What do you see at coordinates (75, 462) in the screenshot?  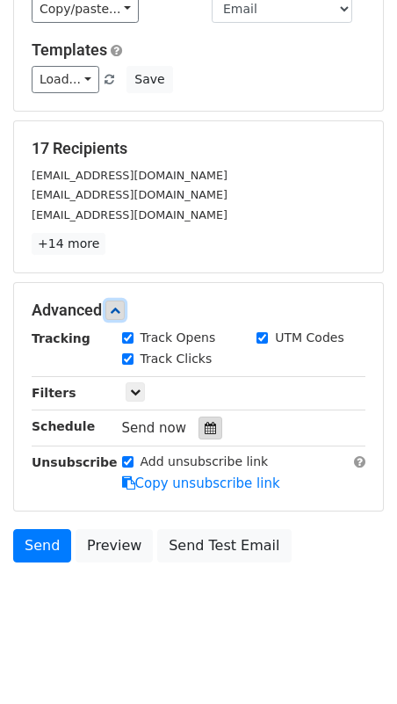 I see `strong: Unsubscribe` at bounding box center [75, 462].